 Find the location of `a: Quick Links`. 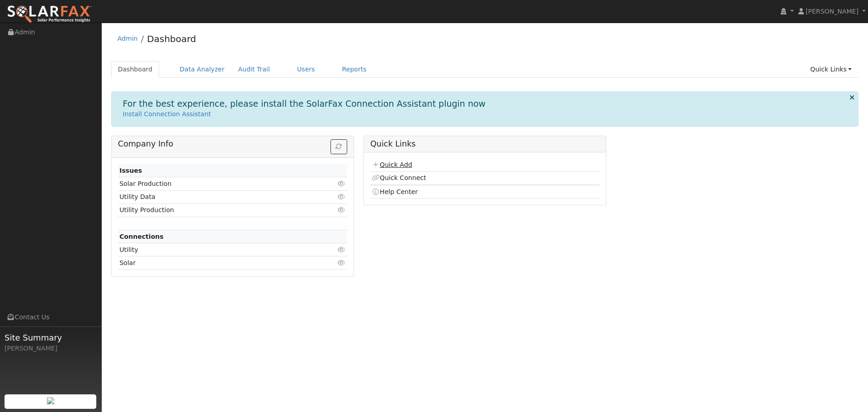

a: Quick Links is located at coordinates (831, 69).